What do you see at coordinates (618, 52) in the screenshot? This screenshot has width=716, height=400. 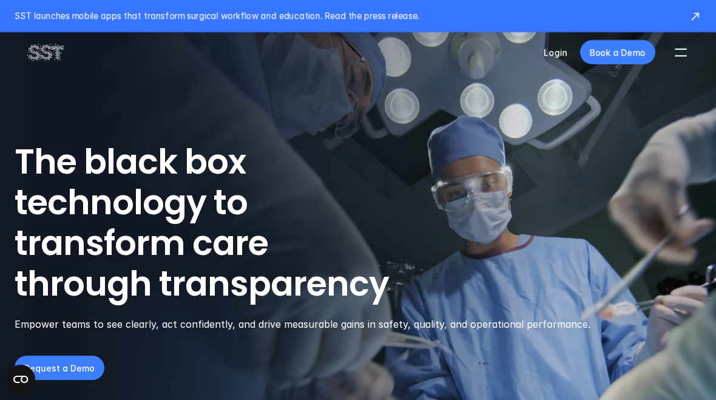 I see `a: Book a Demo` at bounding box center [618, 52].